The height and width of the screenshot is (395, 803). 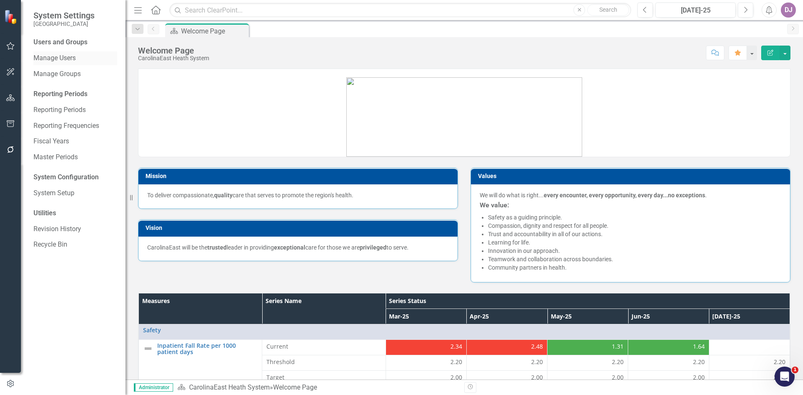 I want to click on button: DJ, so click(x=788, y=10).